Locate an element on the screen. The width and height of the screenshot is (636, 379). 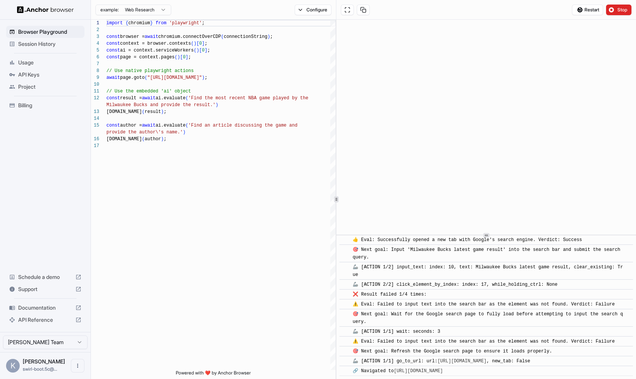
span: API Keys is located at coordinates (50, 75).